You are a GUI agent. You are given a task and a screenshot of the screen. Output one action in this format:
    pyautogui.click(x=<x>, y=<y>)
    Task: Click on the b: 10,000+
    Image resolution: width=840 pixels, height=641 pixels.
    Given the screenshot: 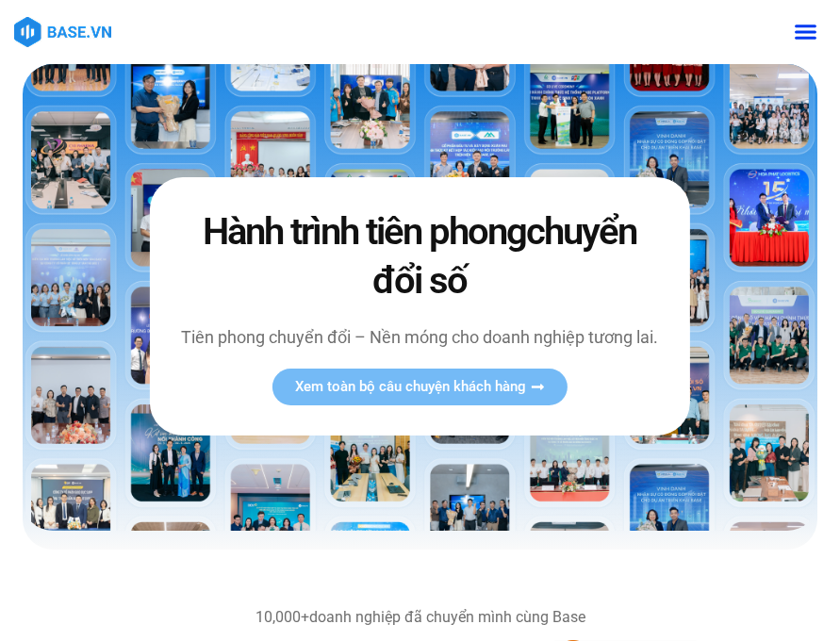 What is the action you would take?
    pyautogui.click(x=282, y=616)
    